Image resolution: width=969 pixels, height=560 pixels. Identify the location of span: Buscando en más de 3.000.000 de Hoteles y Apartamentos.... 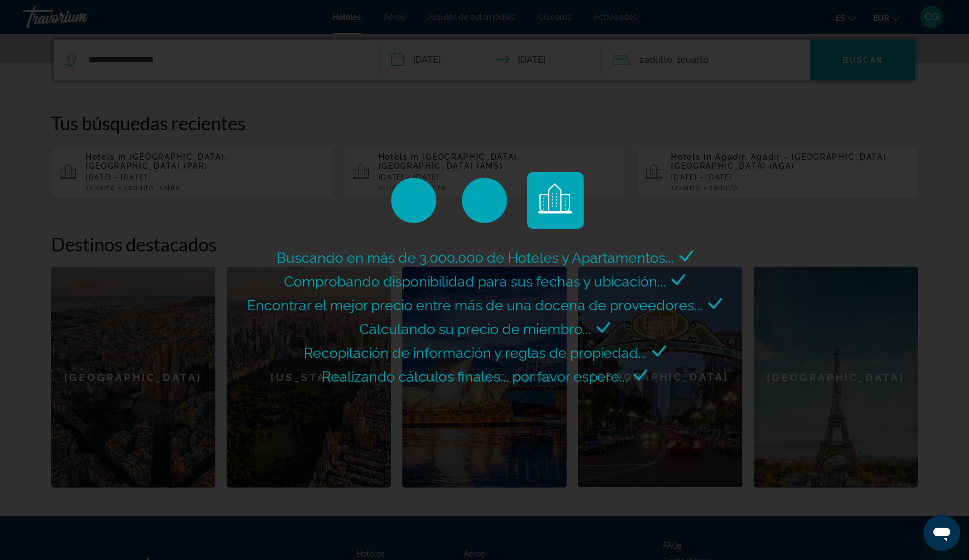
(475, 257).